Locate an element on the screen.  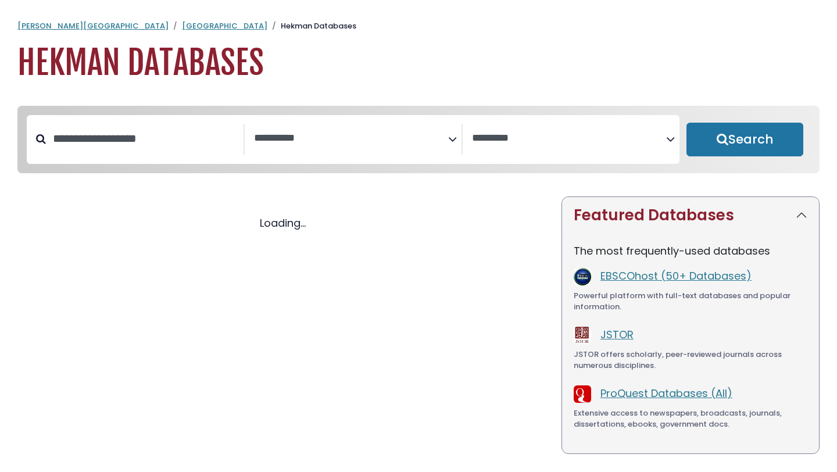
input: Search database by title or keyword is located at coordinates (145, 138).